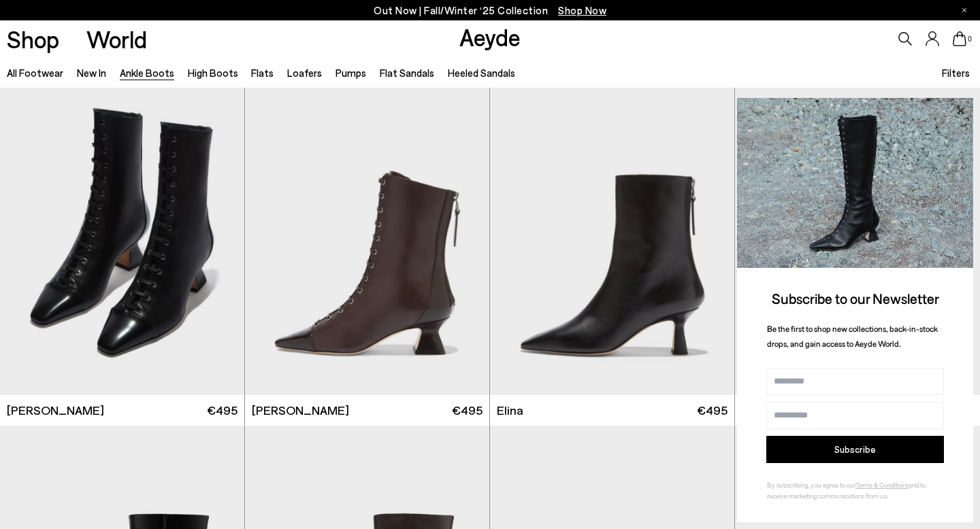  Describe the element at coordinates (510, 411) in the screenshot. I see `span: Elina` at that location.